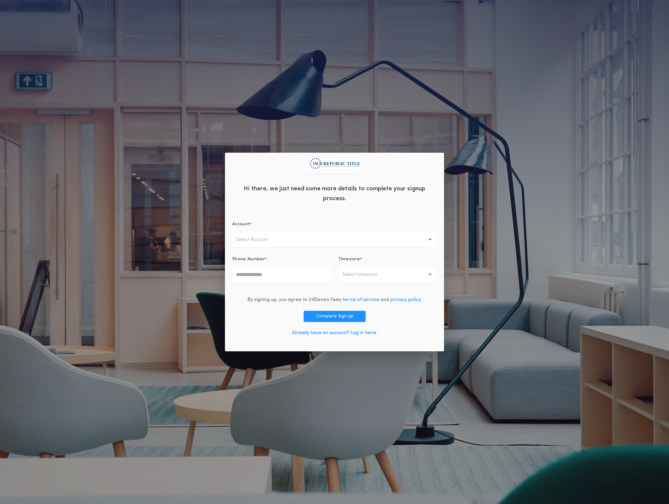  I want to click on a: terms of service, so click(361, 300).